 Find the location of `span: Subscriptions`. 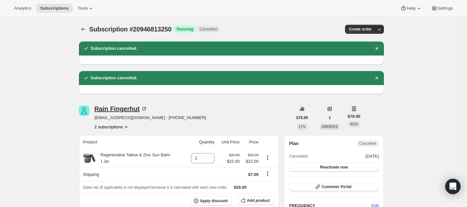

span: Subscriptions is located at coordinates (54, 8).